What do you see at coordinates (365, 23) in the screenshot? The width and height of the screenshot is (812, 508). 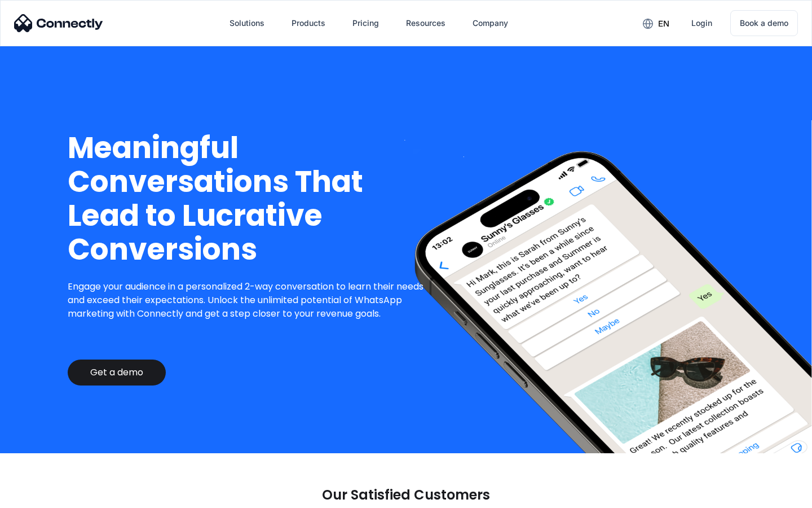 I see `a: Pricing` at bounding box center [365, 23].